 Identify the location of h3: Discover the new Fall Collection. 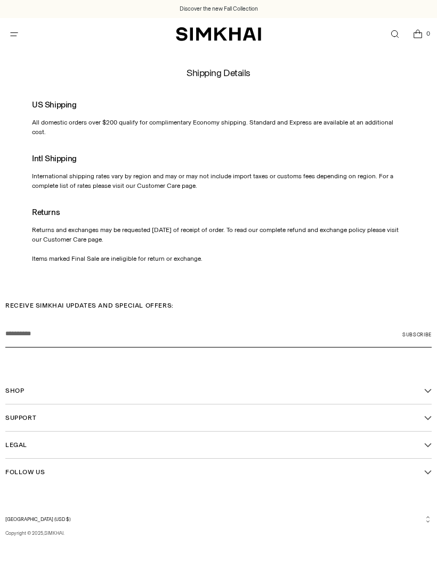
(218, 9).